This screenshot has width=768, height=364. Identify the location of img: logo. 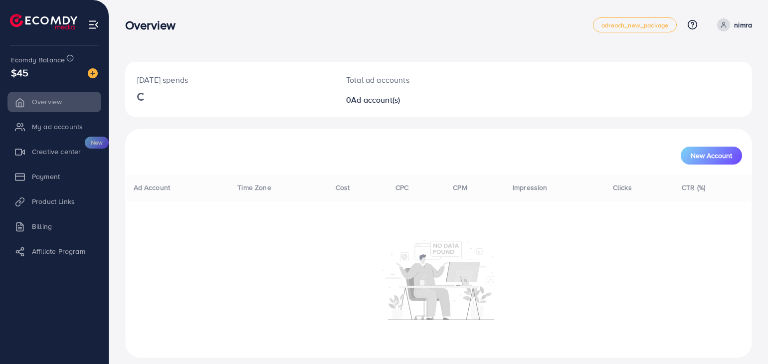
(43, 21).